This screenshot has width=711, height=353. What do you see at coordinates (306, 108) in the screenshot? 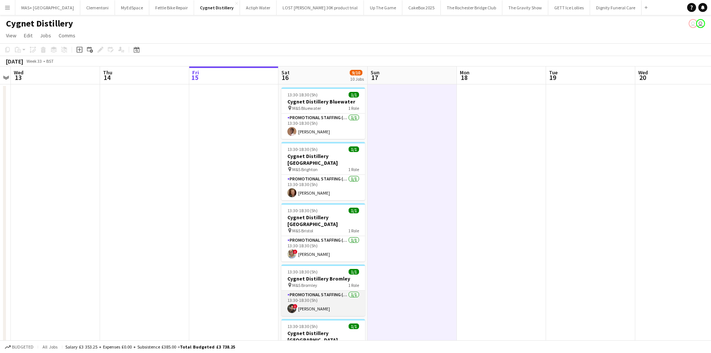
I see `span: M&S Bluewater` at bounding box center [306, 108].